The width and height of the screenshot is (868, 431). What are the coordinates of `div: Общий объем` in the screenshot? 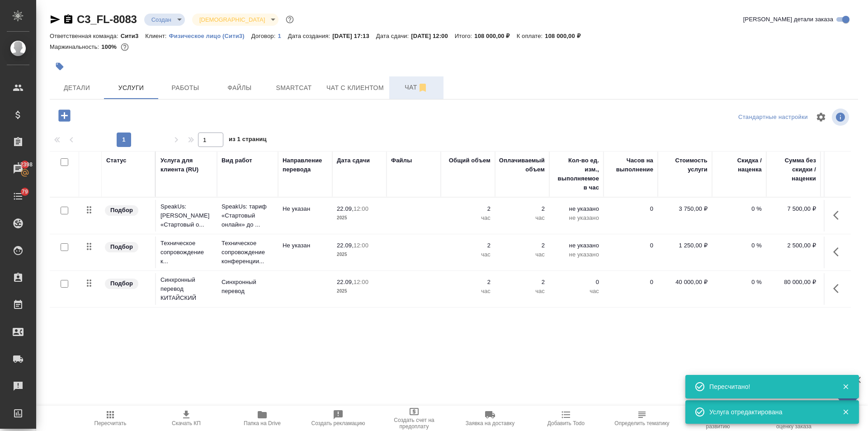 It's located at (470, 160).